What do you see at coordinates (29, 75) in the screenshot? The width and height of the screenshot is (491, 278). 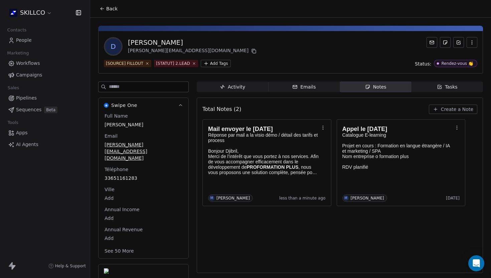 I see `span: Campaigns` at bounding box center [29, 75].